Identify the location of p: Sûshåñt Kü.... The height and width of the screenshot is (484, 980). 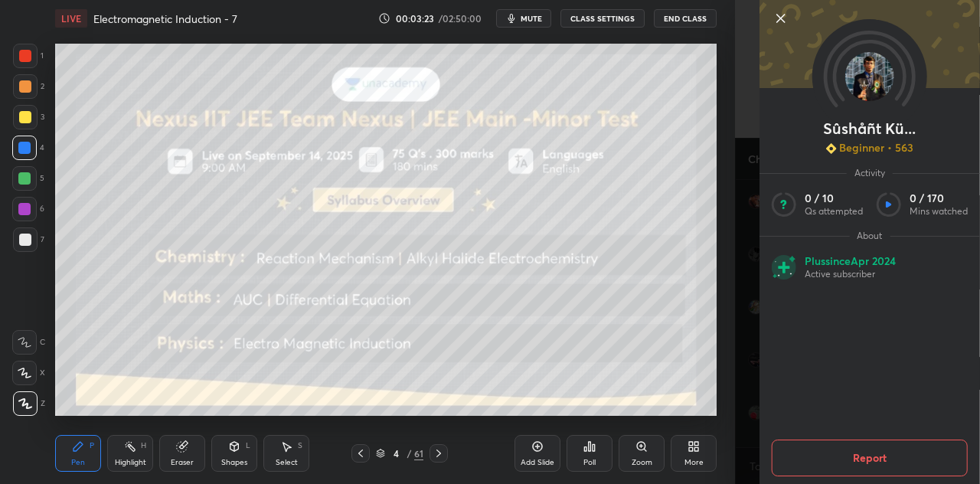
(869, 128).